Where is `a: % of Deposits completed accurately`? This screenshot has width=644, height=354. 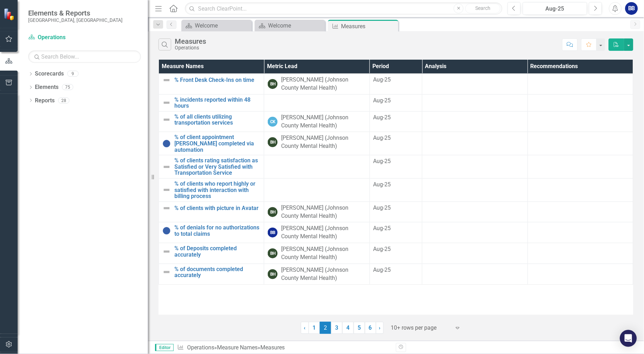 a: % of Deposits completed accurately is located at coordinates (217, 251).